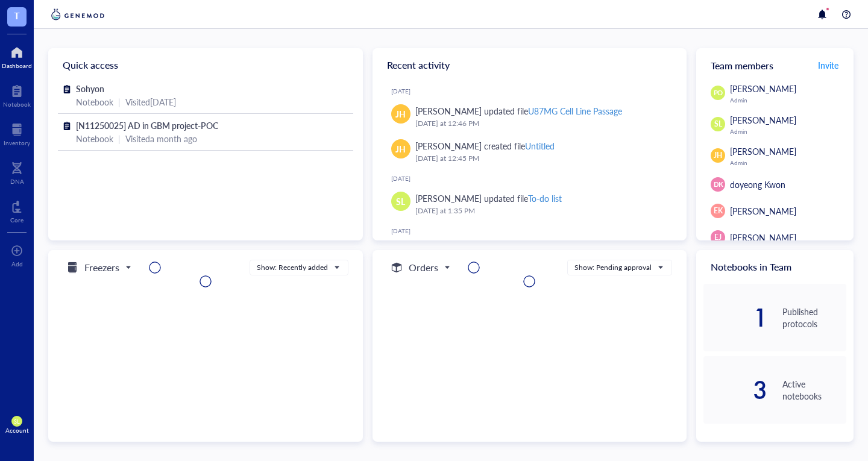 Image resolution: width=868 pixels, height=461 pixels. Describe the element at coordinates (540, 146) in the screenshot. I see `div: Untitled` at that location.